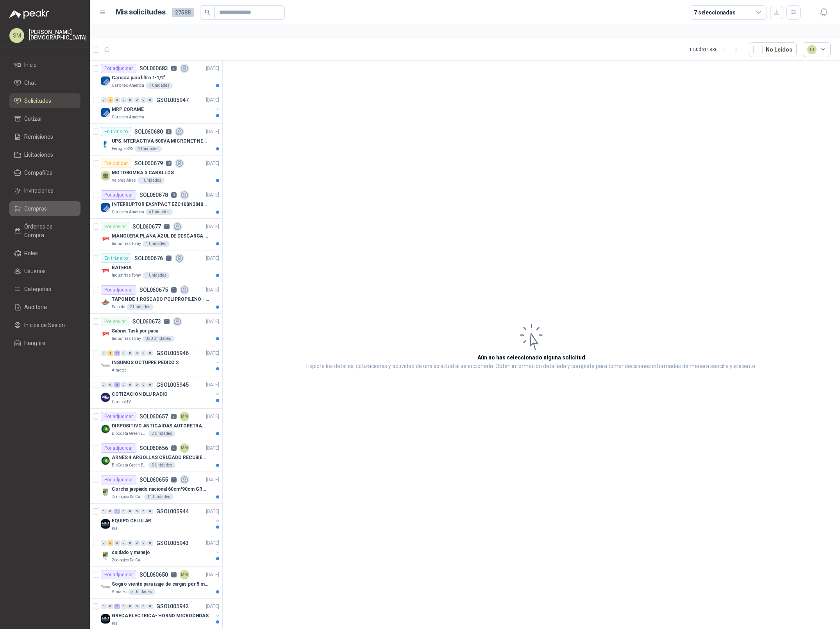 This screenshot has height=629, width=840. Describe the element at coordinates (174, 195) in the screenshot. I see `p: 3` at that location.